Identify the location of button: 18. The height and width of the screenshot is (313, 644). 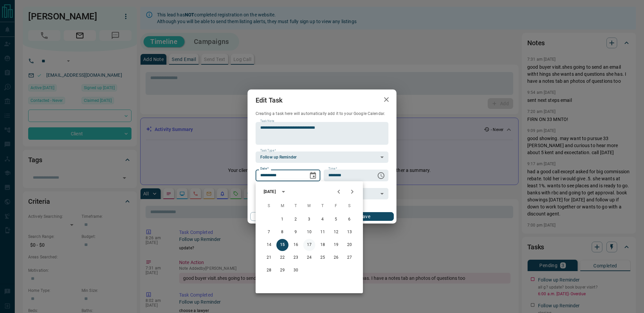
(323, 245).